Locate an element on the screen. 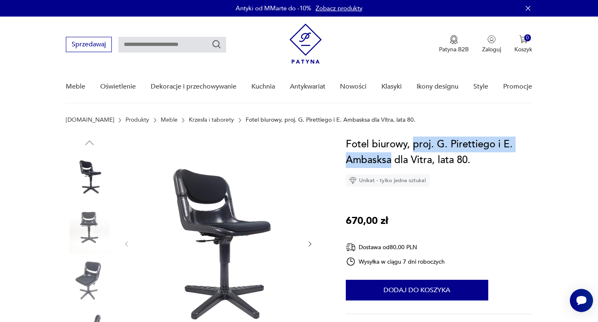 This screenshot has width=598, height=322. div: Dostawa od 80,00 PLN is located at coordinates (396, 247).